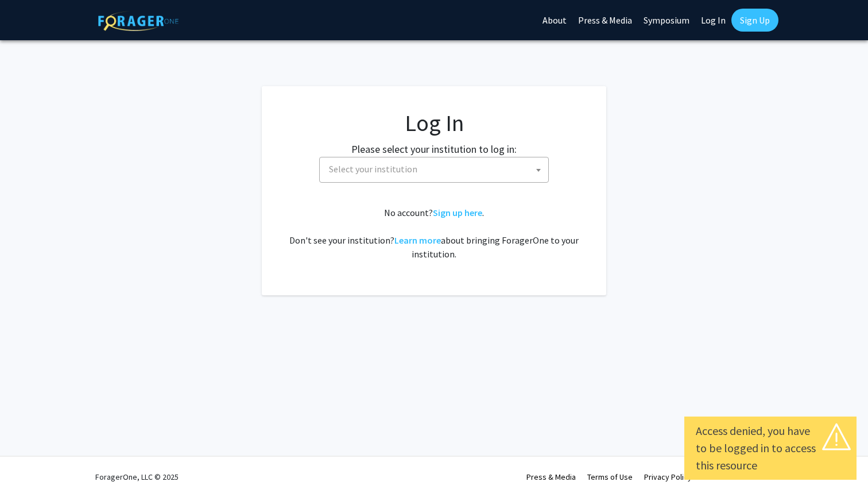  What do you see at coordinates (418, 240) in the screenshot?
I see `a: Learn more about bringing ForagerOne to your institution` at bounding box center [418, 240].